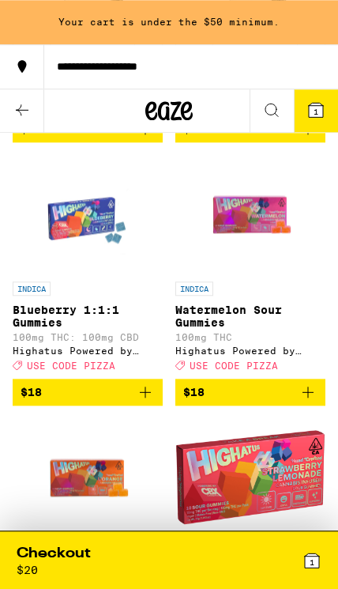 This screenshot has width=338, height=589. Describe the element at coordinates (27, 570) in the screenshot. I see `div: $ 20` at that location.